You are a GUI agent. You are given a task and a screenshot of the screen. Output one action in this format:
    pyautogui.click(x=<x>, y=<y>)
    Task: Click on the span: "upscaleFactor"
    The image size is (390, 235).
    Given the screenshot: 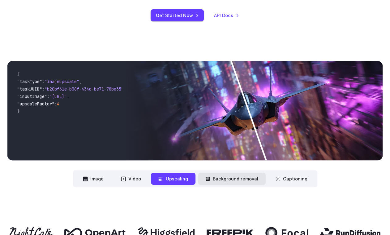 What is the action you would take?
    pyautogui.click(x=36, y=104)
    